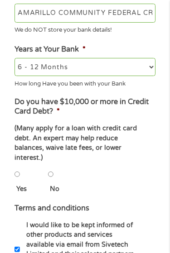 This screenshot has height=253, width=170. Describe the element at coordinates (57, 189) in the screenshot. I see `label: No` at that location.